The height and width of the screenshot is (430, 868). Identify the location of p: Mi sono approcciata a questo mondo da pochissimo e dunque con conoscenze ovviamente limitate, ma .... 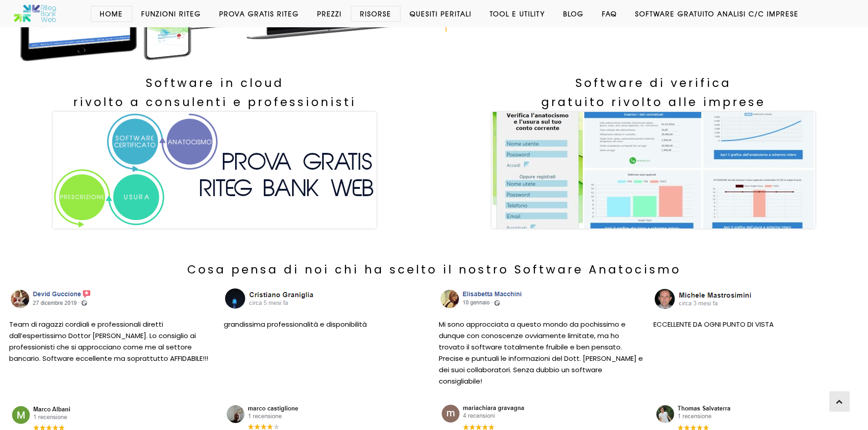
(541, 353).